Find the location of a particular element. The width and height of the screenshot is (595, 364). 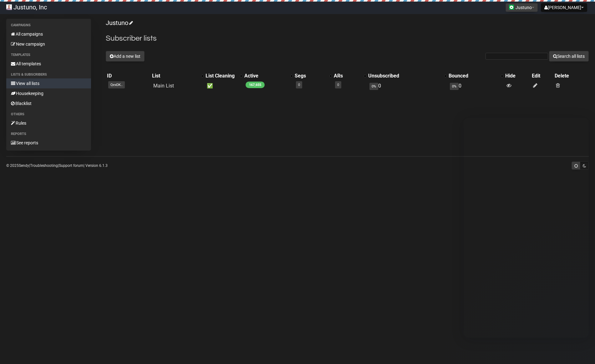

div: Active is located at coordinates (265, 76).